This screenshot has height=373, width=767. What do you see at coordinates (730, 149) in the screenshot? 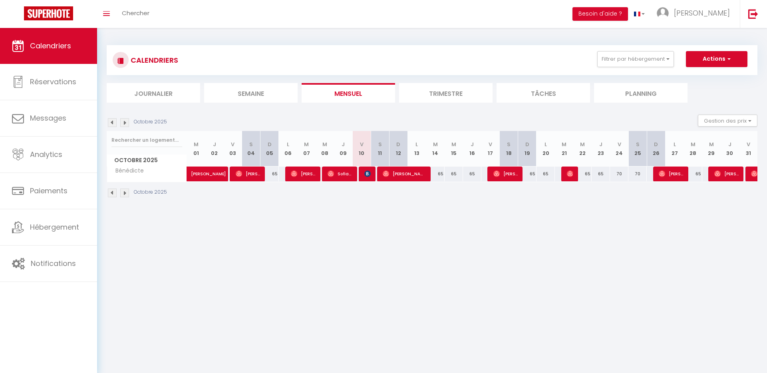
I see `th: 30` at bounding box center [730, 149].